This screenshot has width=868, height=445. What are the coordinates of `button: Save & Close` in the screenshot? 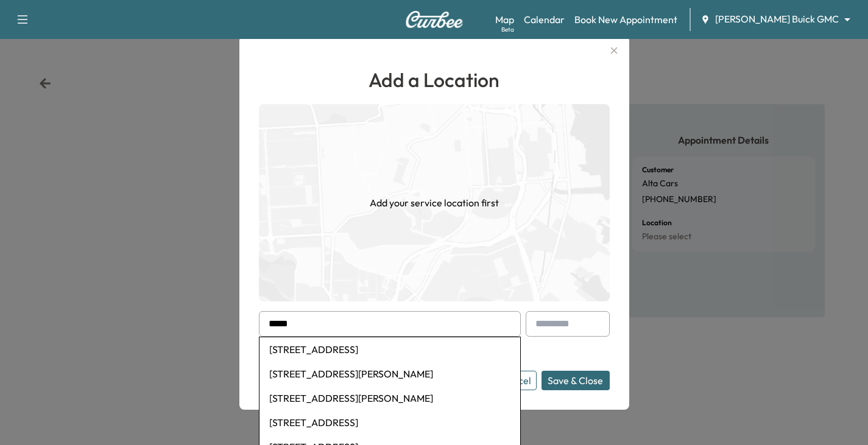 It's located at (576, 380).